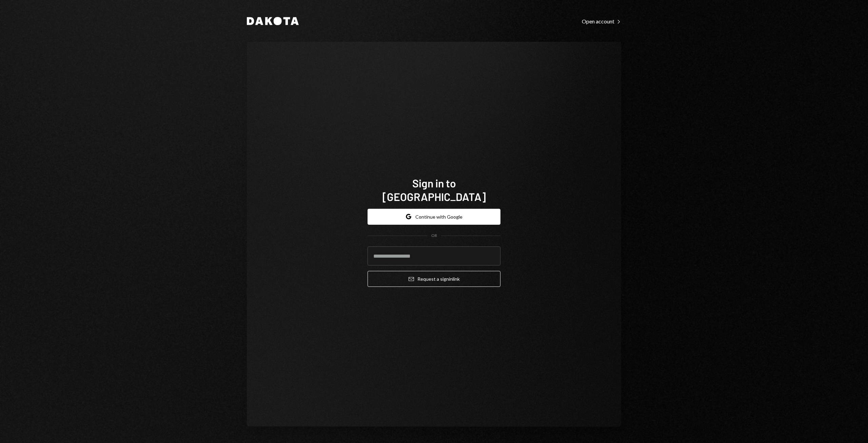 This screenshot has height=443, width=868. Describe the element at coordinates (434, 216) in the screenshot. I see `button: Continue with Google` at that location.